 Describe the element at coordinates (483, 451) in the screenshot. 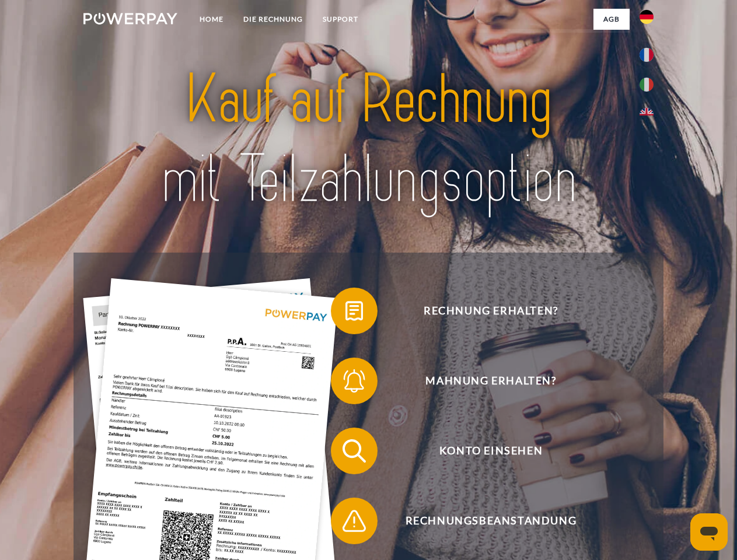

I see `button: Konto einsehen` at that location.